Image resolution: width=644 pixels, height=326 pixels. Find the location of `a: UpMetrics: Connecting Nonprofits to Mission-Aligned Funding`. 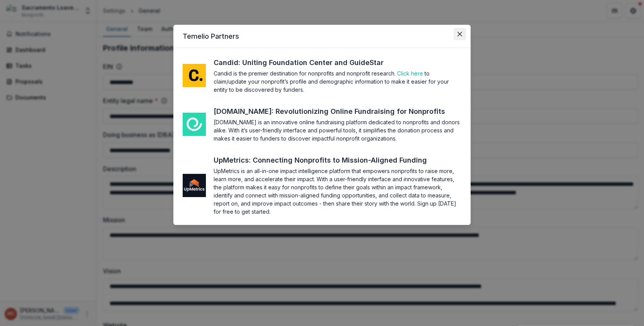

a: UpMetrics: Connecting Nonprofits to Mission-Aligned Funding is located at coordinates (328, 160).